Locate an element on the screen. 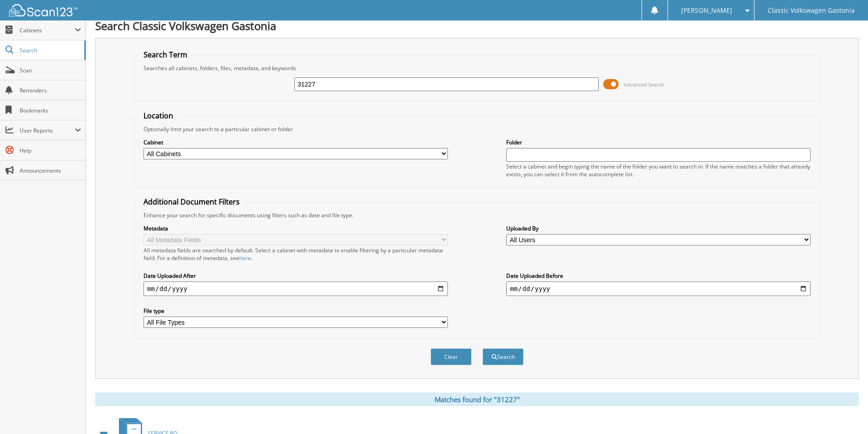 This screenshot has height=434, width=868. span: Help is located at coordinates (50, 150).